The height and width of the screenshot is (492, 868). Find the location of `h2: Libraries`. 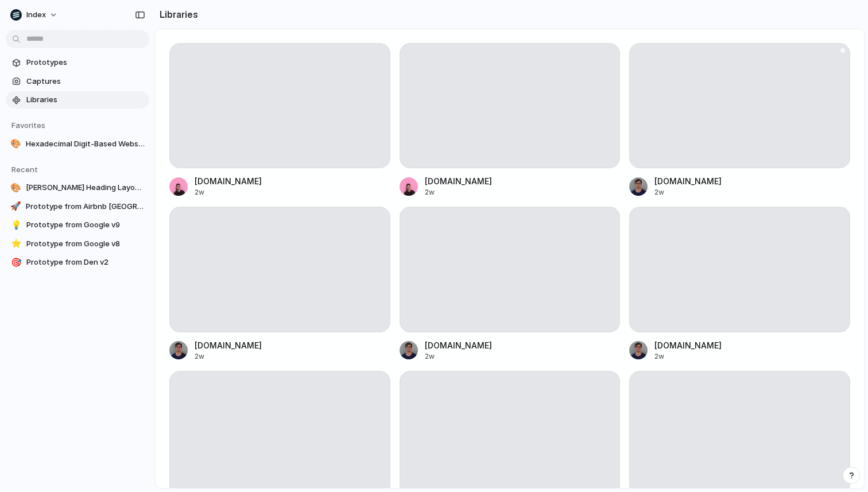

h2: Libraries is located at coordinates (176, 14).